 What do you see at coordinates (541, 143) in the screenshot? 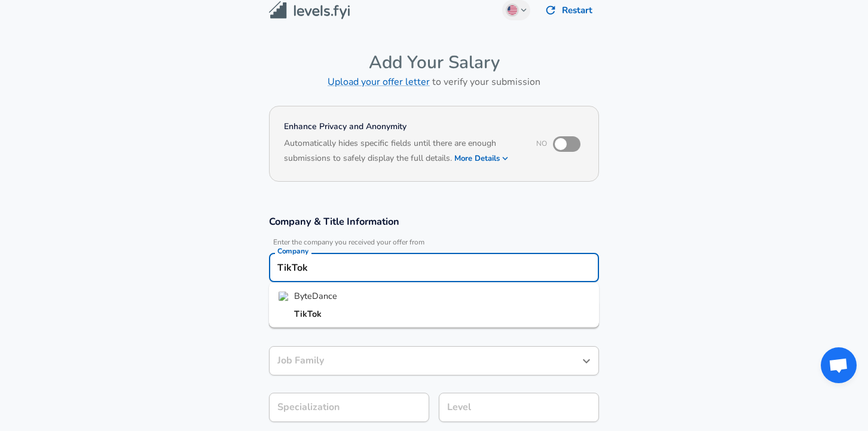
I see `span: No` at bounding box center [541, 143].